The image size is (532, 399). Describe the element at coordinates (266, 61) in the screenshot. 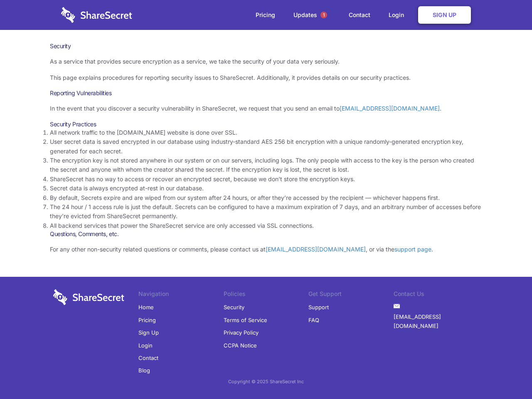

I see `p: As a service that provides secure encryption as a service, we take the security of your data very...` at that location.